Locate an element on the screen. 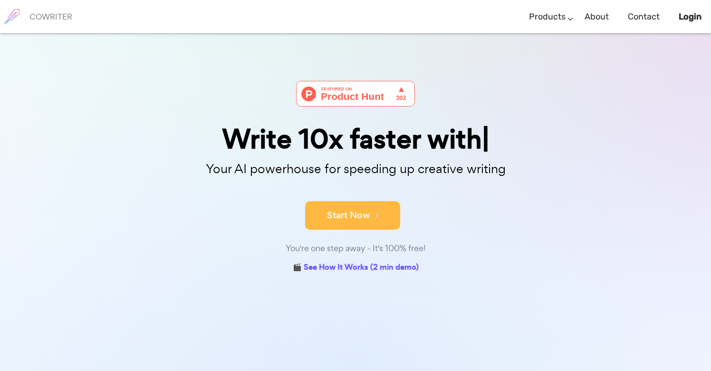  a: Contact is located at coordinates (644, 17).